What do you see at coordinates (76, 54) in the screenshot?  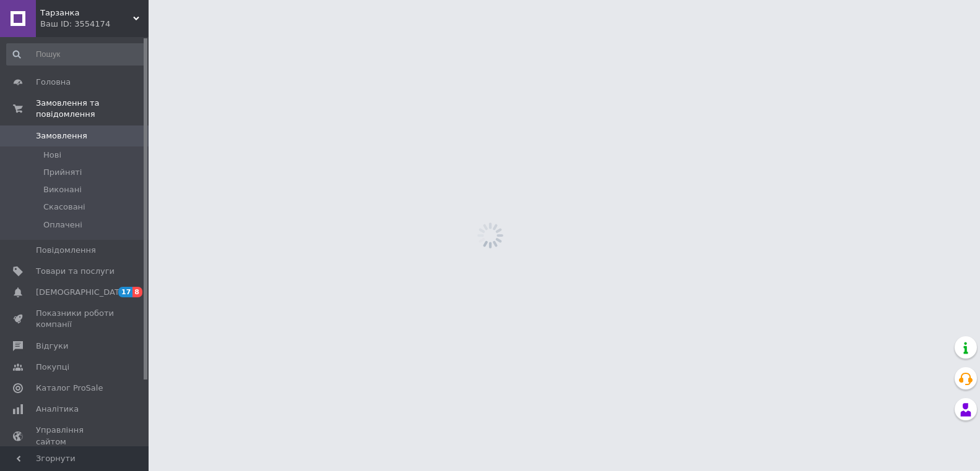 I see `input: Пошук` at bounding box center [76, 54].